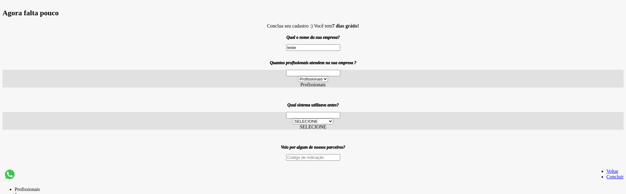 Image resolution: width=626 pixels, height=194 pixels. I want to click on ul: Pagination, so click(609, 174).